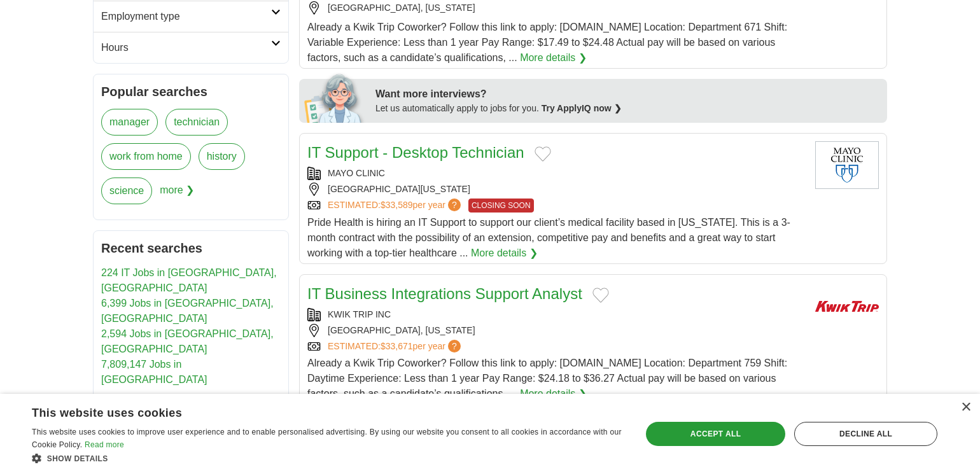  Describe the element at coordinates (627, 94) in the screenshot. I see `div: Want more interviews?` at that location.